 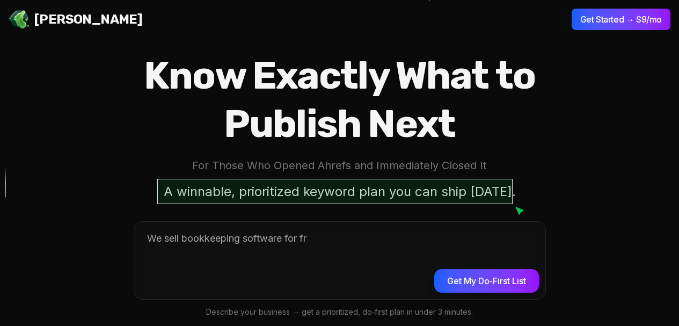 I want to click on button: Get Started → $9/mo, so click(x=621, y=19).